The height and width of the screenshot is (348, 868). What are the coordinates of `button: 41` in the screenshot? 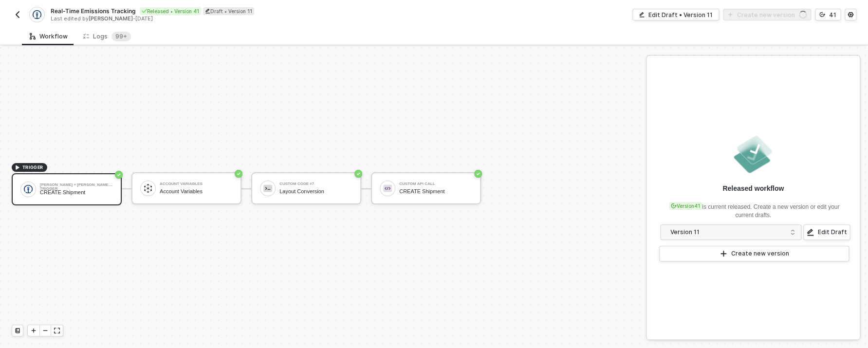 It's located at (827, 15).